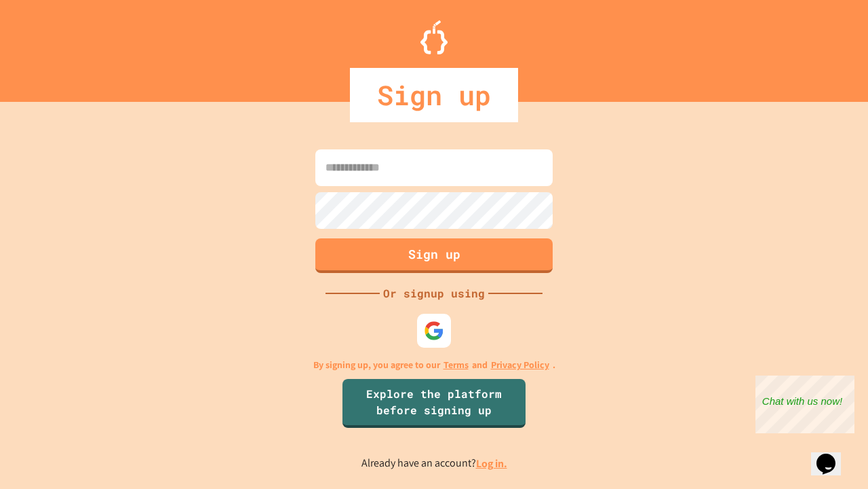 This screenshot has height=489, width=868. What do you see at coordinates (434, 255) in the screenshot?
I see `button: Sign up` at bounding box center [434, 255].